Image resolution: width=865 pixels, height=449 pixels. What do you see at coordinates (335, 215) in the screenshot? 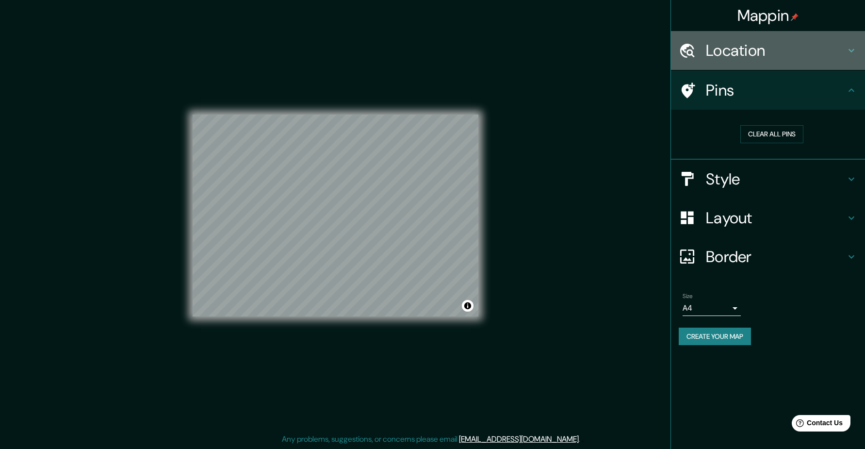
I see `canvas: Map` at bounding box center [335, 215].